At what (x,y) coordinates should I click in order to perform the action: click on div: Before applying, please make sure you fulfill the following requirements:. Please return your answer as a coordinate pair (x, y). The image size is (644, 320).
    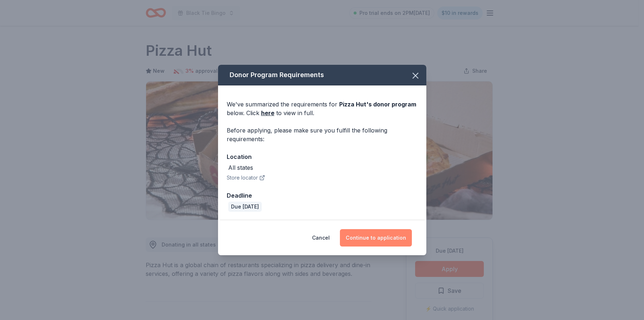
    Looking at the image, I should click on (322, 135).